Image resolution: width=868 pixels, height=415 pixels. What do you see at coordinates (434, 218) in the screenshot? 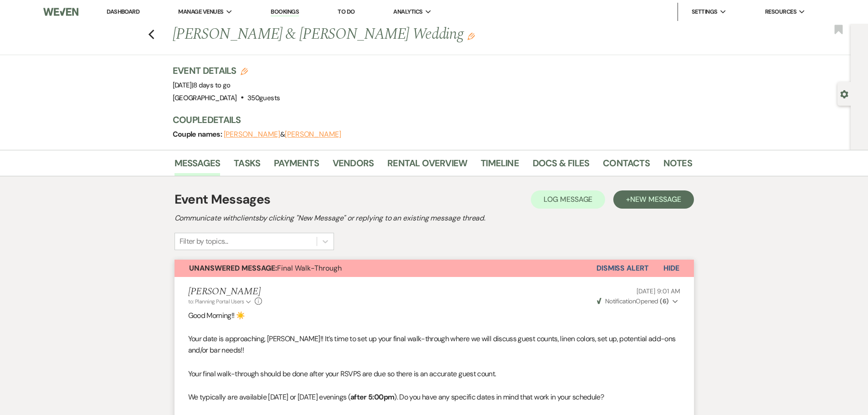
I see `h2: Communicate with clients by clicking "New Message" or replying to an existing message thread.` at bounding box center [434, 218].